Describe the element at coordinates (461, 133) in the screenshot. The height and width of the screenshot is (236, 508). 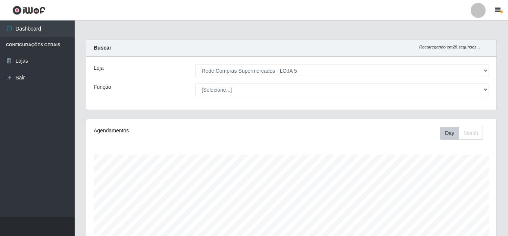
I see `div: First group` at that location.